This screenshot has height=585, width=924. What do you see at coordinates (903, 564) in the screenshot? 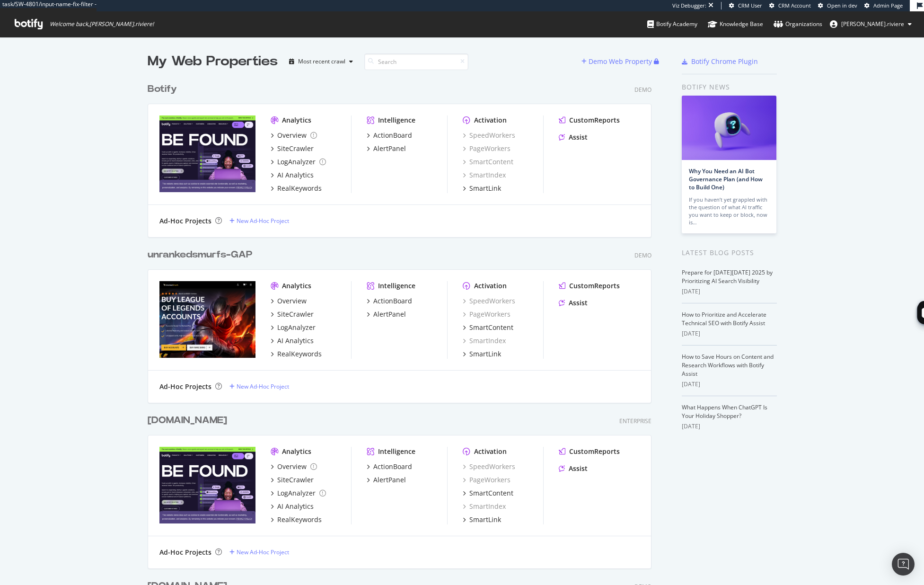
I see `div: Open Intercom Messenger` at bounding box center [903, 564].